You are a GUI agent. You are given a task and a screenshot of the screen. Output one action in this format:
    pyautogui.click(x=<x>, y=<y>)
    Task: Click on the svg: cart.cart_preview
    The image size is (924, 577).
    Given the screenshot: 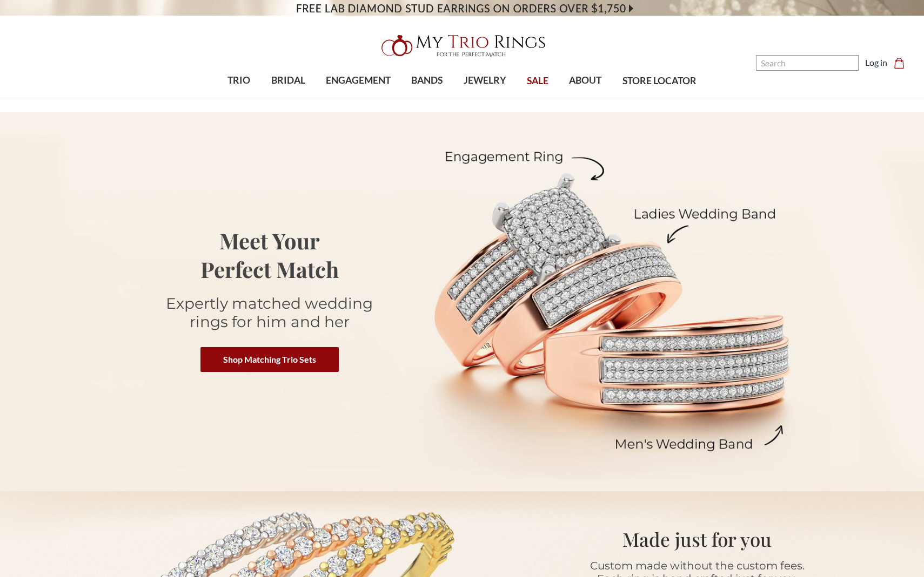 What is the action you would take?
    pyautogui.click(x=899, y=63)
    